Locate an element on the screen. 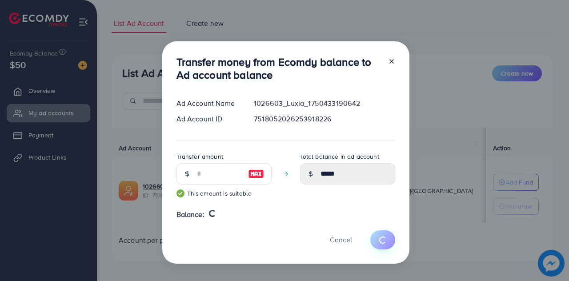 Image resolution: width=569 pixels, height=281 pixels. div: Ad Account ID is located at coordinates (208, 119).